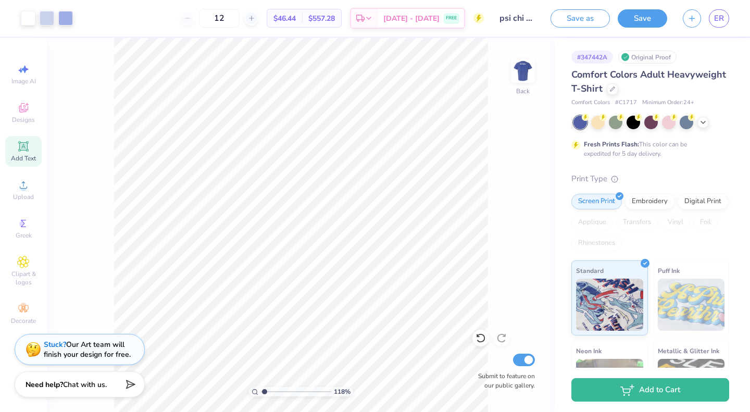 This screenshot has width=750, height=412. I want to click on span: Neon Ink, so click(588, 350).